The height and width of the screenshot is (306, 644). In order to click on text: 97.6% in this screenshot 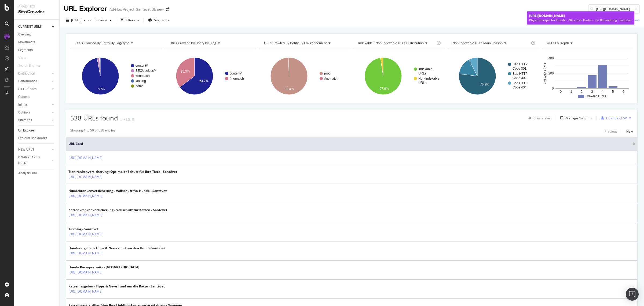, I will do `click(384, 89)`.